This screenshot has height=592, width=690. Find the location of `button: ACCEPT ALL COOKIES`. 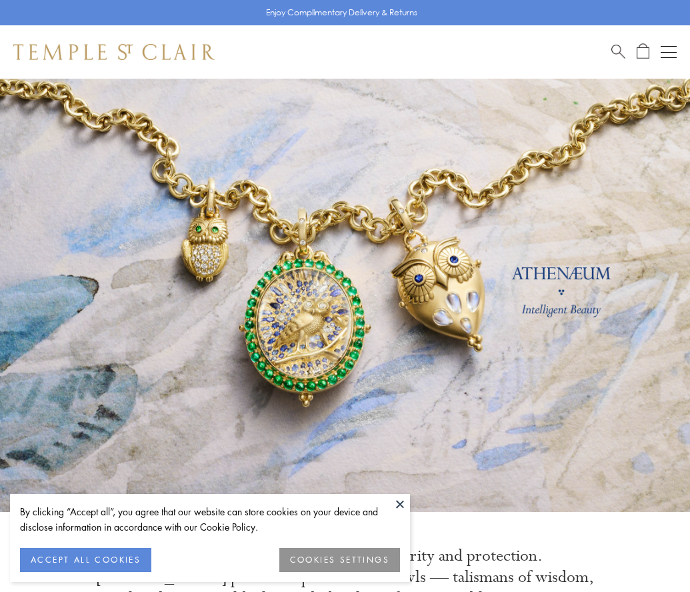

button: ACCEPT ALL COOKIES is located at coordinates (85, 560).